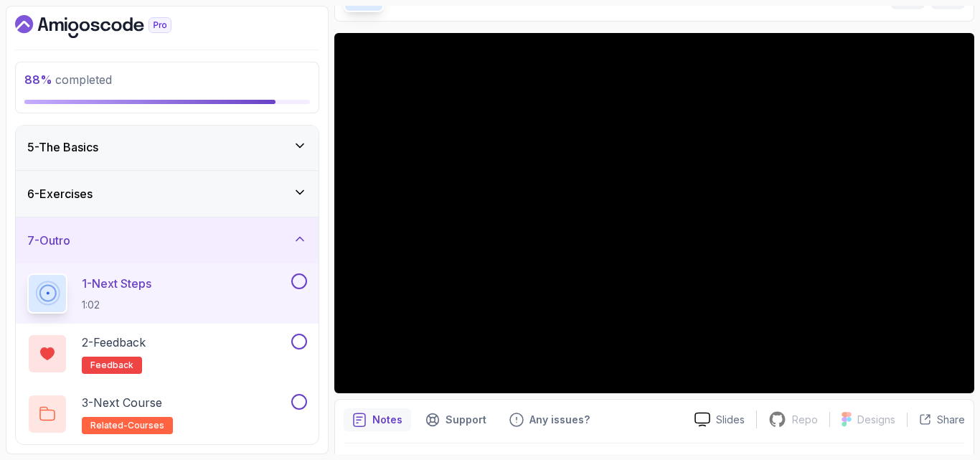 The width and height of the screenshot is (980, 460). I want to click on p: Slides, so click(730, 420).